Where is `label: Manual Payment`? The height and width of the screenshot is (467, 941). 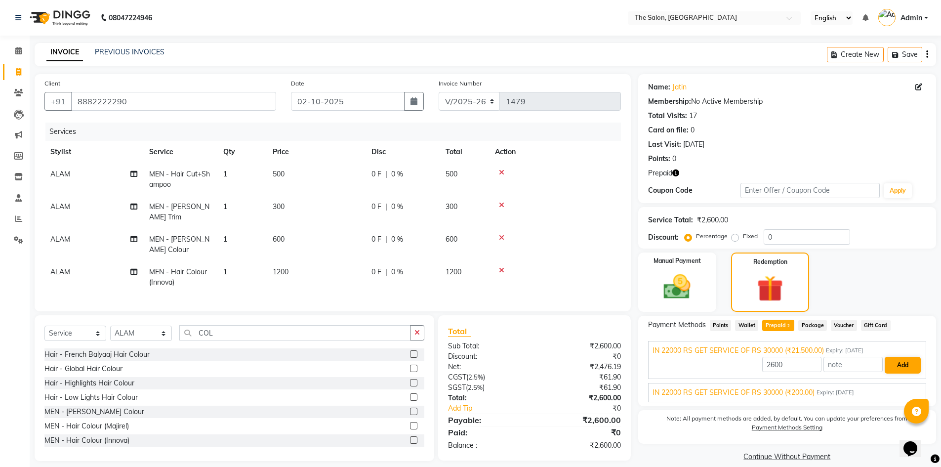
label: Manual Payment is located at coordinates (677, 261).